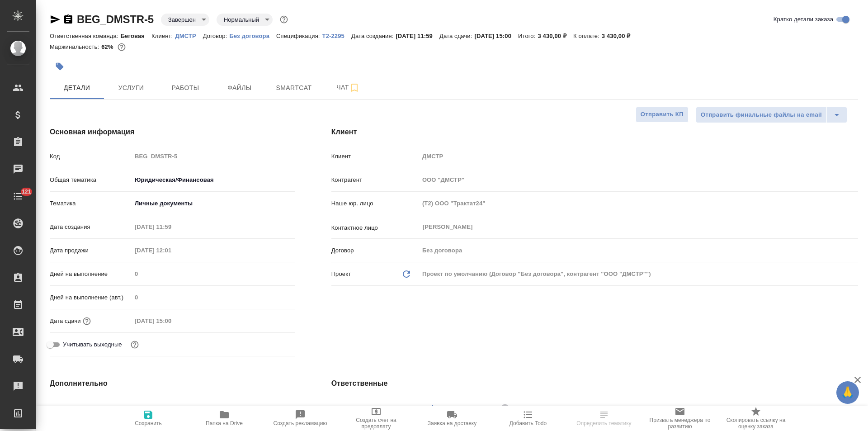 This screenshot has width=868, height=431. Describe the element at coordinates (69, 20) in the screenshot. I see `button: Скопировать ссылку` at that location.